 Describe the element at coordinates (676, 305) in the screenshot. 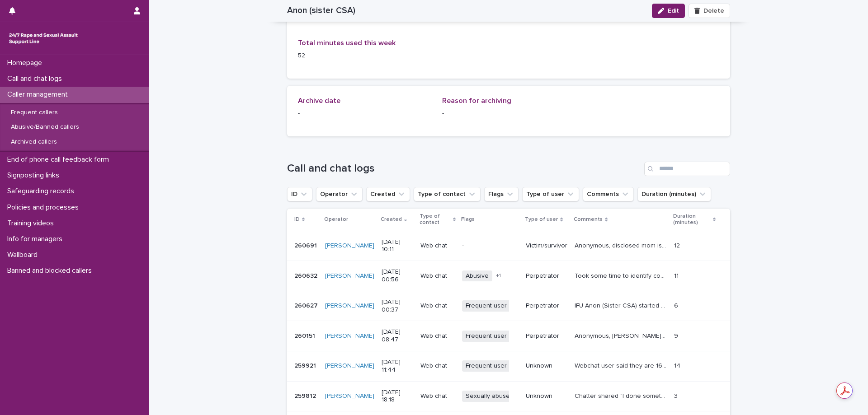

I see `p: 6` at that location.